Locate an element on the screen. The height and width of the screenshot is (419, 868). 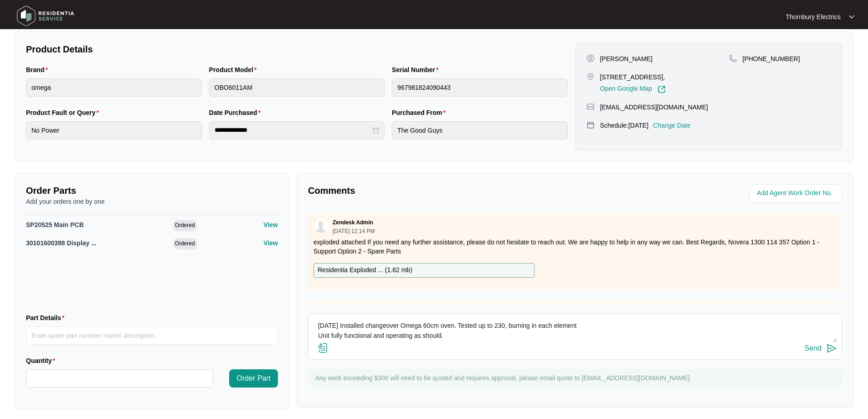
p: Add your orders one by one is located at coordinates (152, 202).